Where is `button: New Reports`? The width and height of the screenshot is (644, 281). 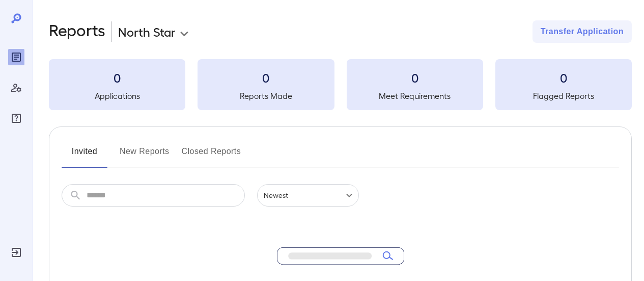
button: New Reports is located at coordinates (145, 155).